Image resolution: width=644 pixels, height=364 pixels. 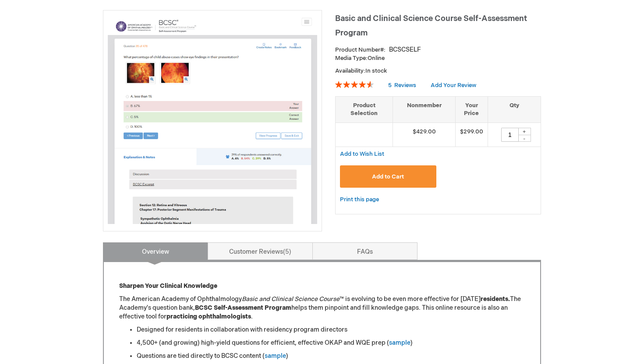 What do you see at coordinates (453, 86) in the screenshot?
I see `a: Add Your Review` at bounding box center [453, 86].